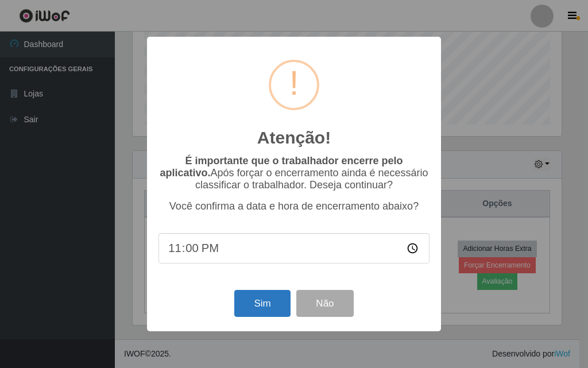 The width and height of the screenshot is (588, 368). I want to click on button: Sim, so click(262, 303).